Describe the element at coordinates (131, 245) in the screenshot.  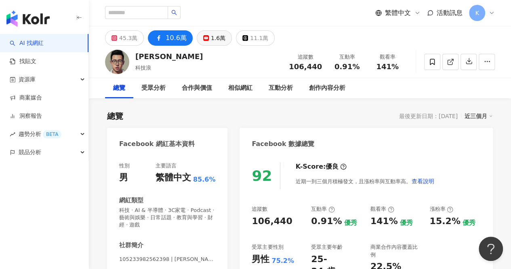
I see `div: 社群簡介` at that location.